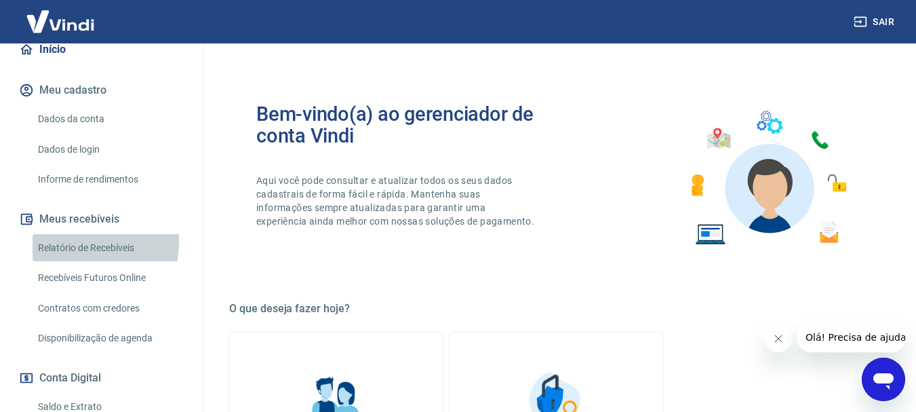 The width and height of the screenshot is (916, 412). What do you see at coordinates (109, 338) in the screenshot?
I see `a: Disponibilização de agenda` at bounding box center [109, 338].